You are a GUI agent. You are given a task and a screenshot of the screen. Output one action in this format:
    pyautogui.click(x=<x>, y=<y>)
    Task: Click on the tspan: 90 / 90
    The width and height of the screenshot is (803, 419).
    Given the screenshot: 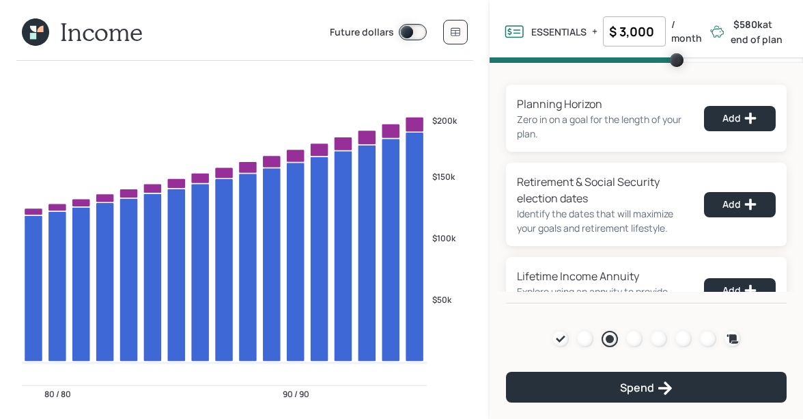 What is the action you would take?
    pyautogui.click(x=296, y=393)
    